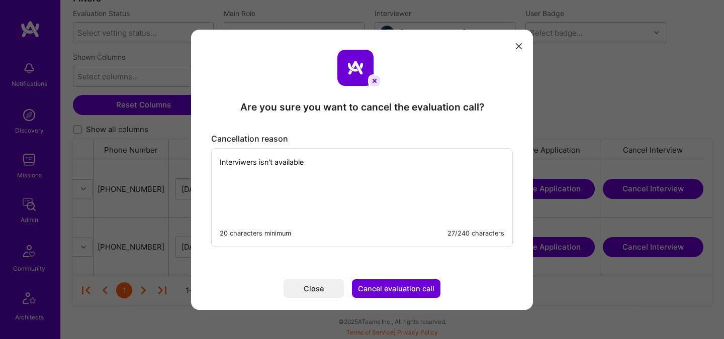 This screenshot has height=339, width=724. I want to click on button: Close, so click(314, 289).